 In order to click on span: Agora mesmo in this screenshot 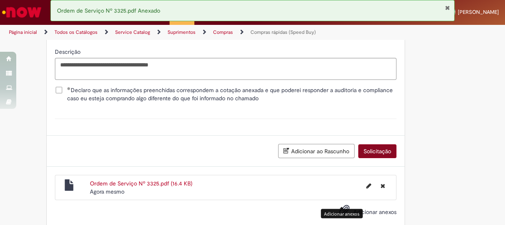, I will do `click(107, 191)`.